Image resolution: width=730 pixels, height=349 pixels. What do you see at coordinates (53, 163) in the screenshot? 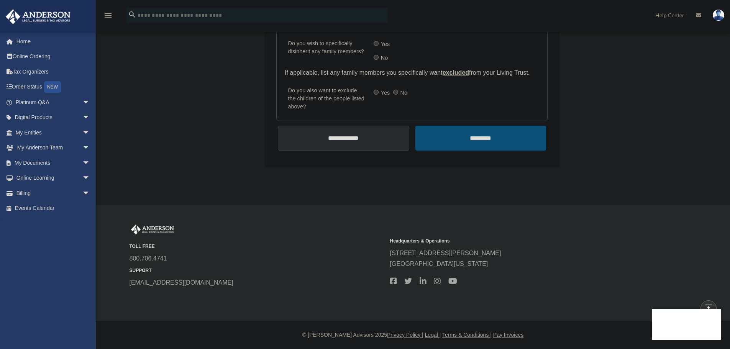
I see `a: My Documentsarrow_drop_down` at bounding box center [53, 163].